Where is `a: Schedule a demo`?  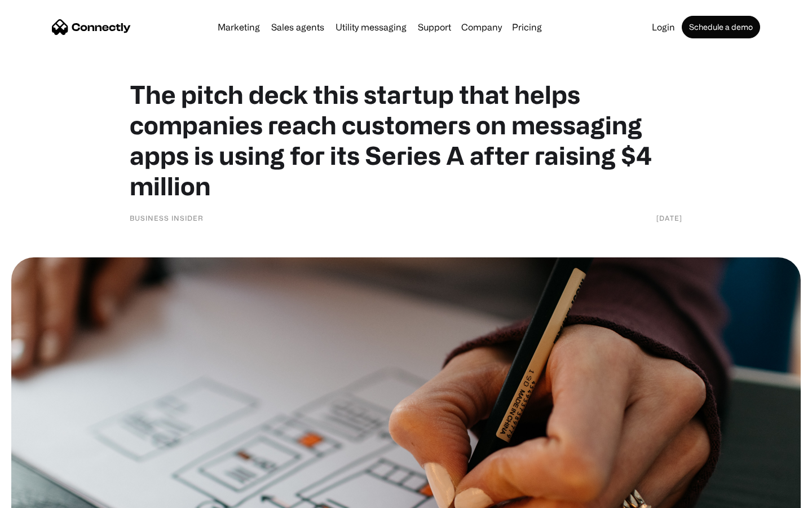
a: Schedule a demo is located at coordinates (721, 27).